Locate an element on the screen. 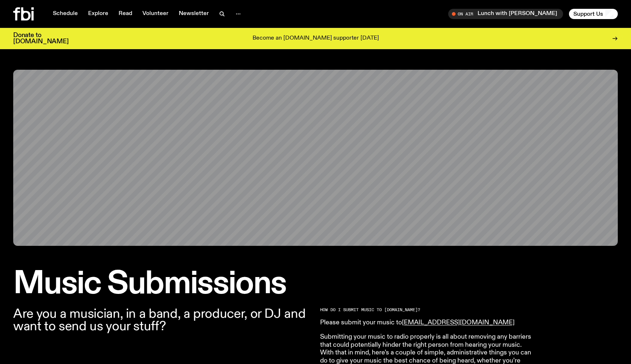 The height and width of the screenshot is (364, 631). a: Newsletter is located at coordinates (194, 14).